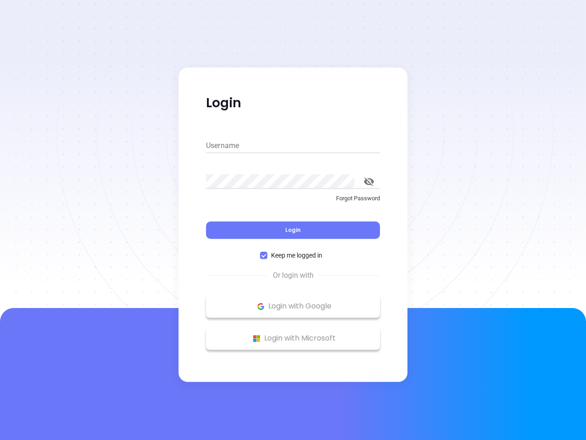 This screenshot has height=440, width=586. I want to click on img: Microsoft Logo, so click(257, 338).